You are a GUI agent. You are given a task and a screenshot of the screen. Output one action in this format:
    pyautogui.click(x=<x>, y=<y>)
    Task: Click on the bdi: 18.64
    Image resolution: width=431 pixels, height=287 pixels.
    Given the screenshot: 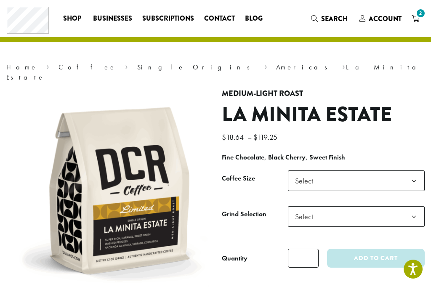 What is the action you would take?
    pyautogui.click(x=234, y=137)
    